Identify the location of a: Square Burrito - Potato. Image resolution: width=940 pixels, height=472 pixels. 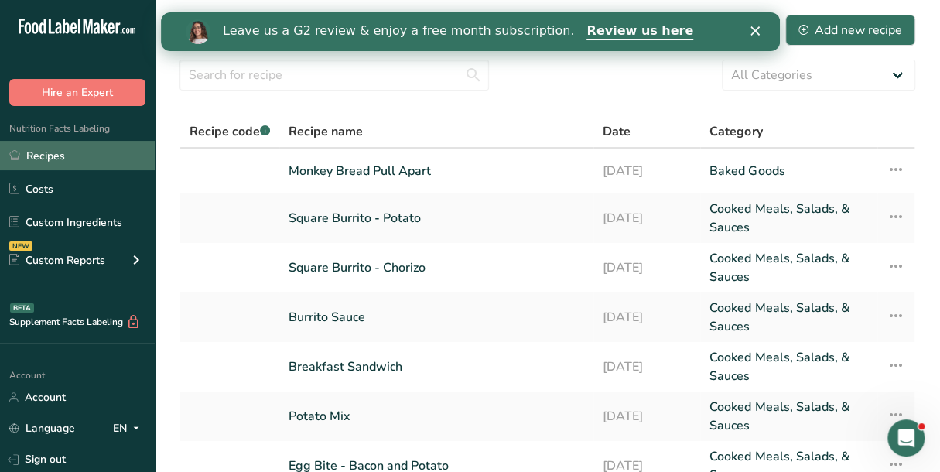
(436, 218).